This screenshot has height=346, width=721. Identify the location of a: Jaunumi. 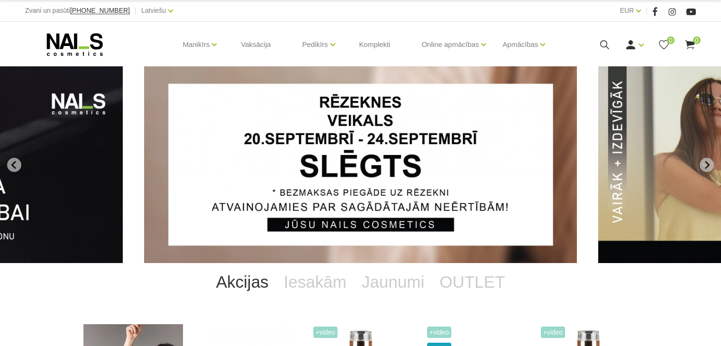
(393, 282).